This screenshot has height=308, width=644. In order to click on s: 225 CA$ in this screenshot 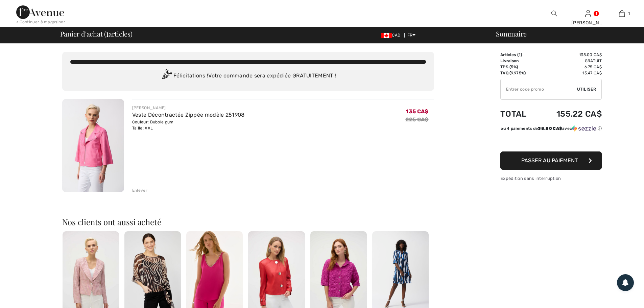, I will do `click(417, 119)`.